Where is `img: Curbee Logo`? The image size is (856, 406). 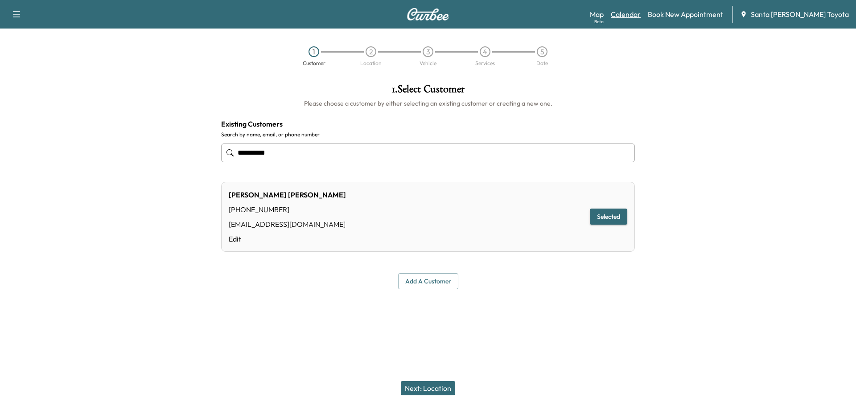
img: Curbee Logo is located at coordinates (428, 14).